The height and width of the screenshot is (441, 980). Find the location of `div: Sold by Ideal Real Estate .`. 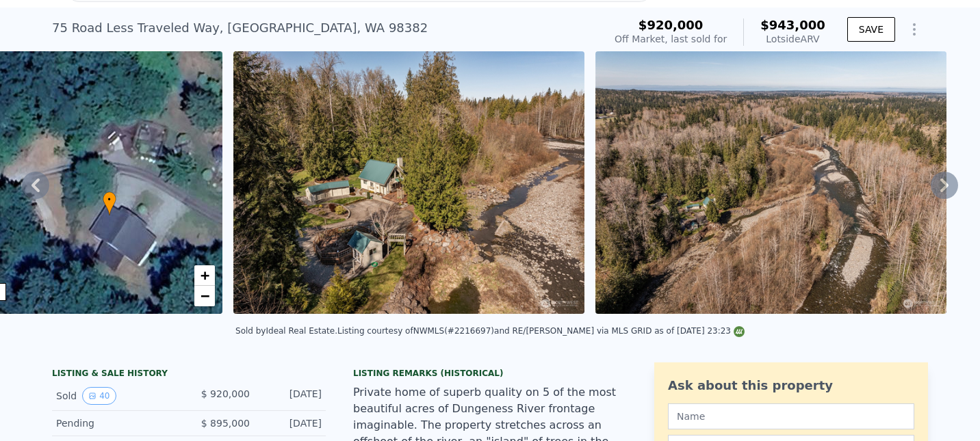

div: Sold by Ideal Real Estate . is located at coordinates (286, 331).